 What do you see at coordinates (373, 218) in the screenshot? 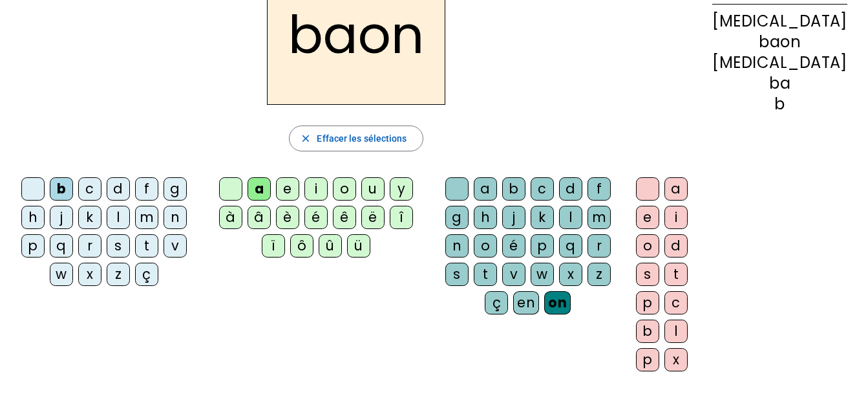
I see `div: ë` at bounding box center [373, 218].